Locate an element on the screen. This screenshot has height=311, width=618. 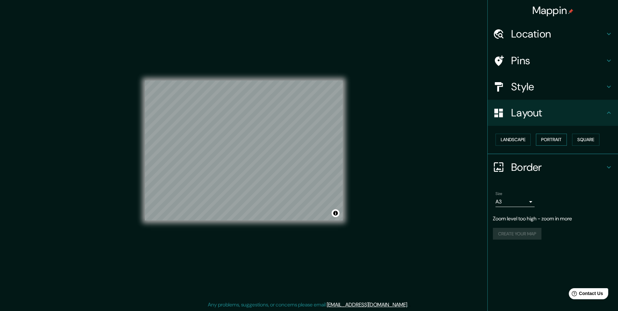
h4: Layout is located at coordinates (558, 113).